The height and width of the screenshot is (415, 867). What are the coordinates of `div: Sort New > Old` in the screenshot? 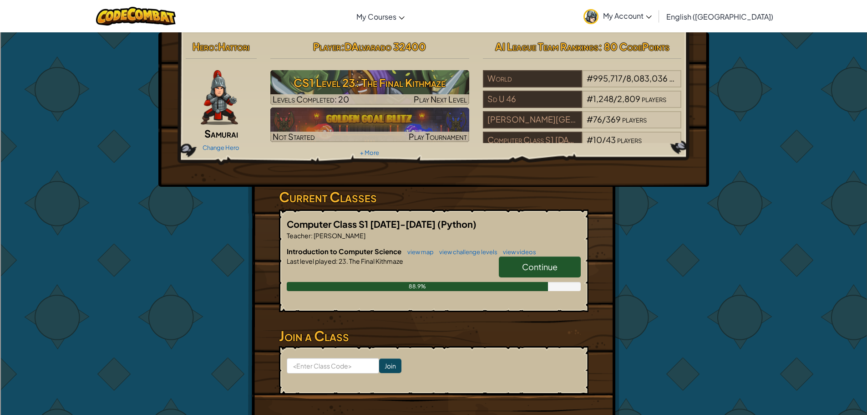 It's located at (433, 16).